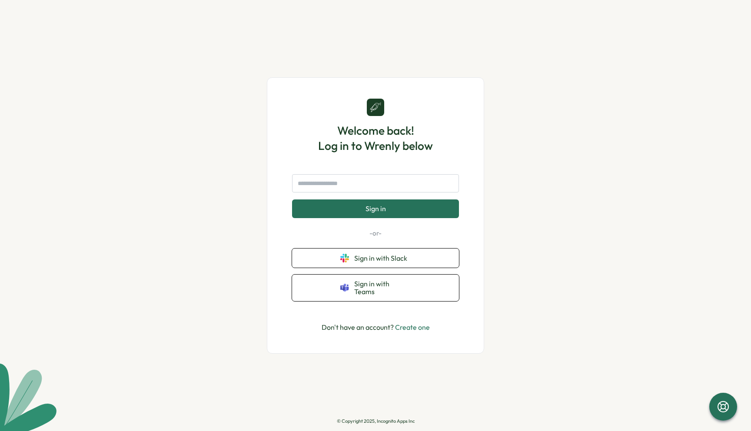 The image size is (751, 431). I want to click on h1: Welcome back! Log in to Wrenly below, so click(375, 138).